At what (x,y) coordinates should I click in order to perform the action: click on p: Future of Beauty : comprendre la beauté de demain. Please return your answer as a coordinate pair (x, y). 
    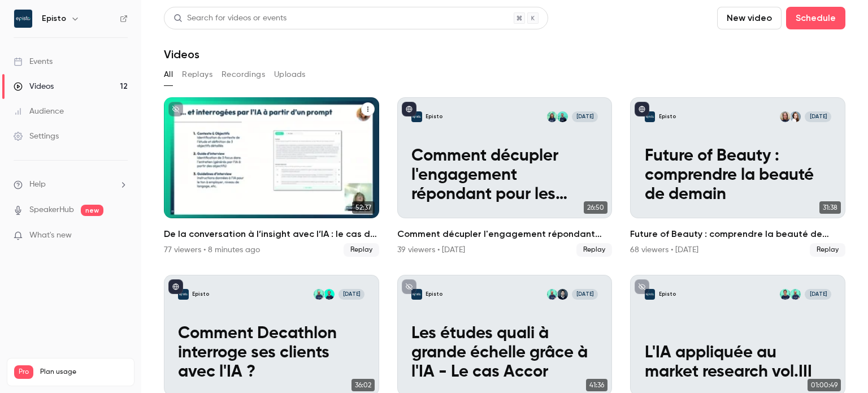
    Looking at the image, I should click on (738, 175).